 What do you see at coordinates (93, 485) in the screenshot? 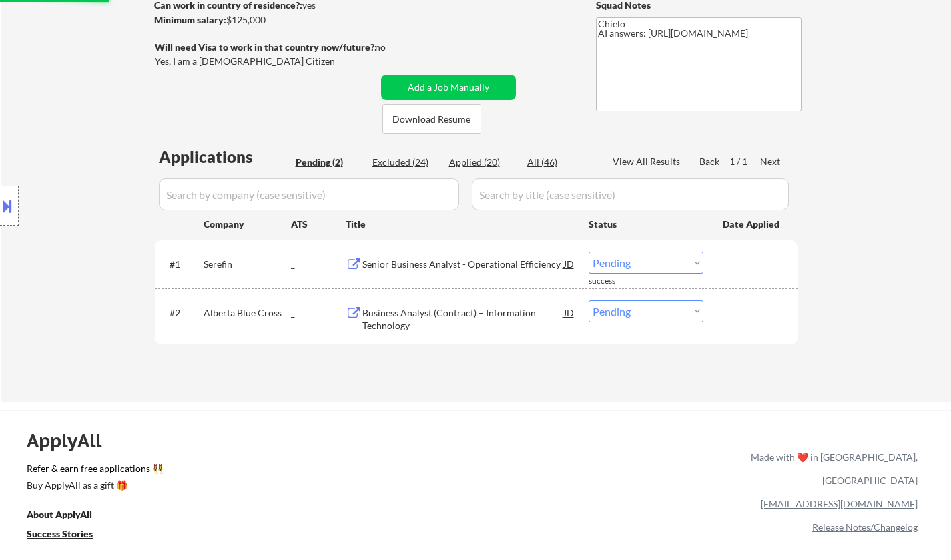
I see `div: Buy ApplyAll as a gift 🎁` at bounding box center [93, 485].